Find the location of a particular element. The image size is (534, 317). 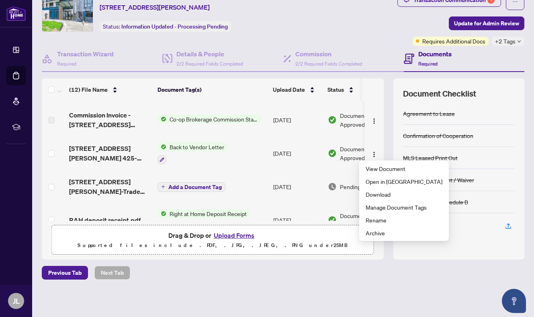

span: +2 Tags is located at coordinates (505, 41).